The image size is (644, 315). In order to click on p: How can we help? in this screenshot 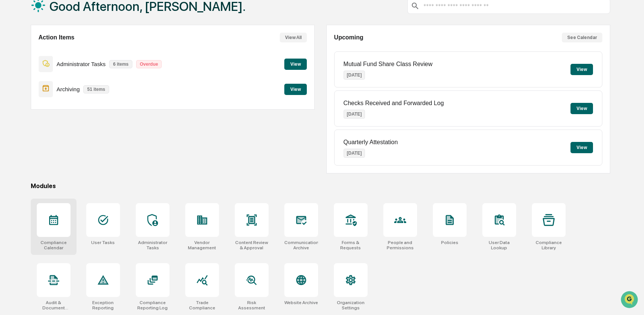, I will do `click(72, 22)`.